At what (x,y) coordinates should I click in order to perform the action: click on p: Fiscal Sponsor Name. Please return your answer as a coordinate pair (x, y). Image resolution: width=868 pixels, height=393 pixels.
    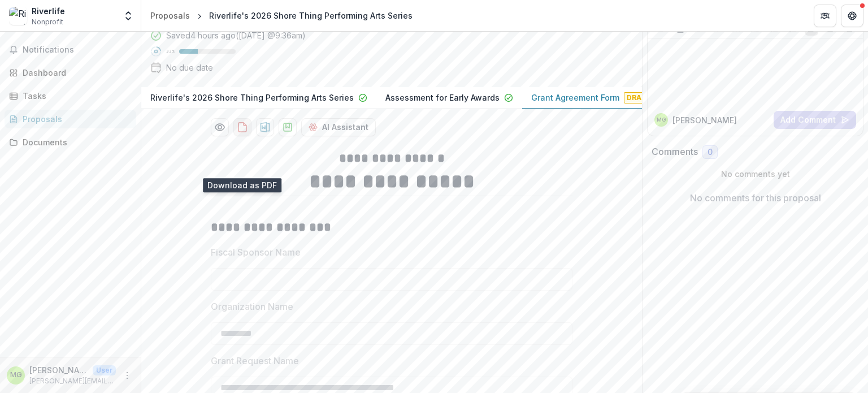
    Looking at the image, I should click on (256, 252).